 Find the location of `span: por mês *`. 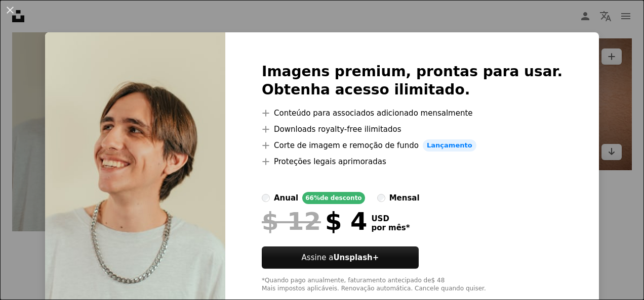

span: por mês * is located at coordinates (390, 228).